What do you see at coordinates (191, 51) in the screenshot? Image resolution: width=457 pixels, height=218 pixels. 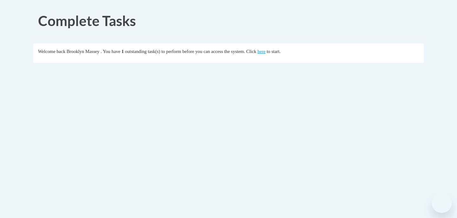 I see `span: outstanding task(s) to perform before you can access the system. Click` at bounding box center [191, 51].